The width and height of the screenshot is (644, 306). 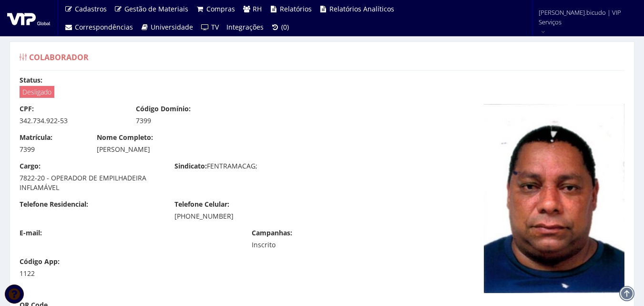 I want to click on span: Desligado, so click(x=37, y=91).